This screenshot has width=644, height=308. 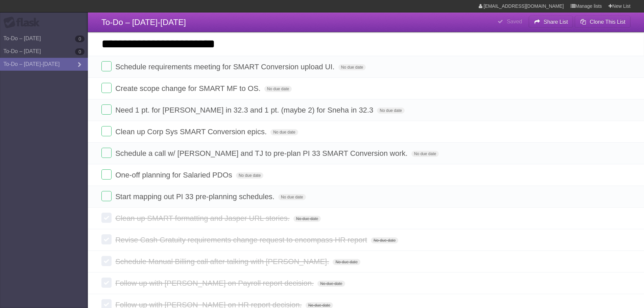 I want to click on b: Clone This List, so click(x=607, y=21).